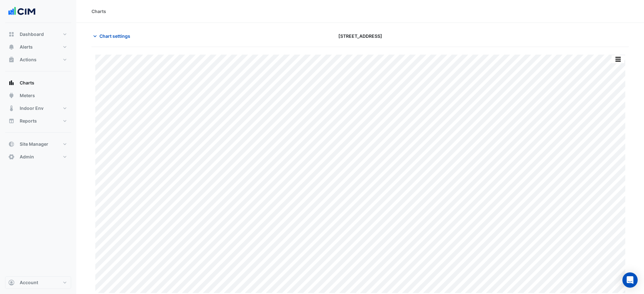  What do you see at coordinates (26, 47) in the screenshot?
I see `span: Alerts` at bounding box center [26, 47].